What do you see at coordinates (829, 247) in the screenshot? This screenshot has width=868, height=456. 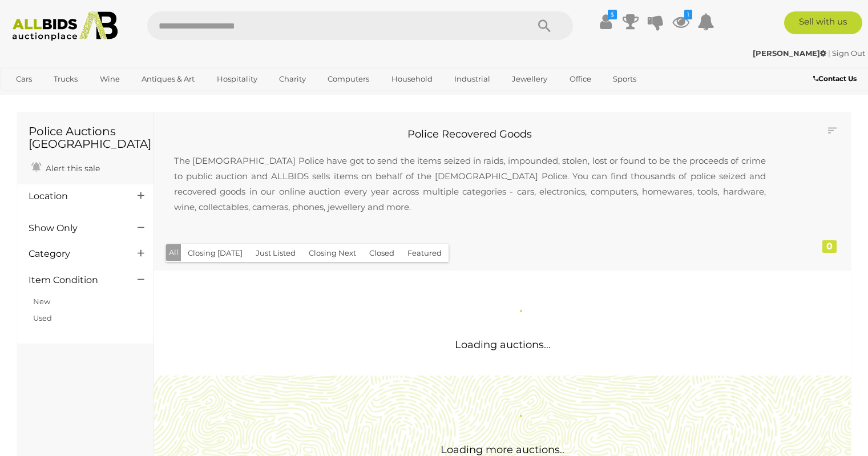 I see `div: 0` at bounding box center [829, 247].